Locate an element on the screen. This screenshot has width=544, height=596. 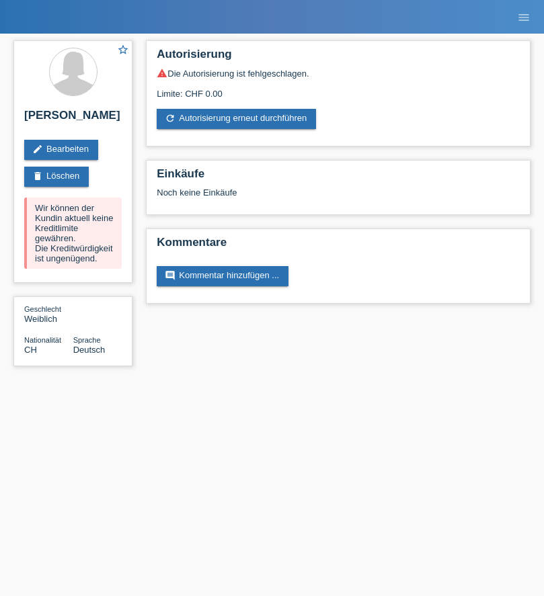
i: delete is located at coordinates (38, 176).